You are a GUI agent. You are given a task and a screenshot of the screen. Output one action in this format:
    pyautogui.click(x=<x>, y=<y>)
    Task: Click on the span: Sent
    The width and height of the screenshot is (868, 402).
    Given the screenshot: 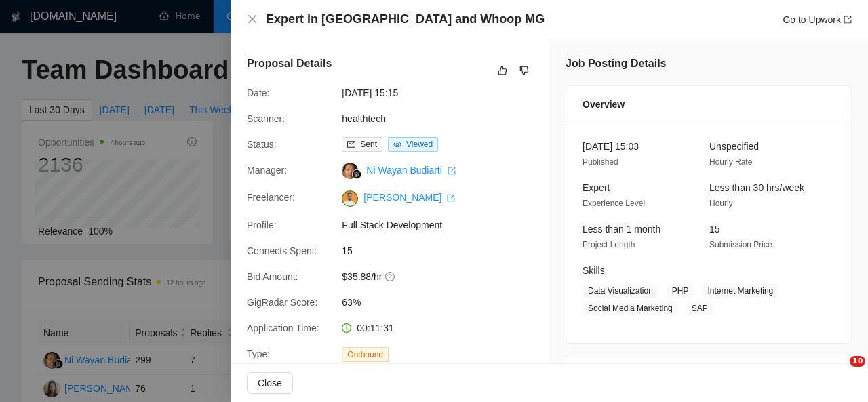 What is the action you would take?
    pyautogui.click(x=368, y=145)
    